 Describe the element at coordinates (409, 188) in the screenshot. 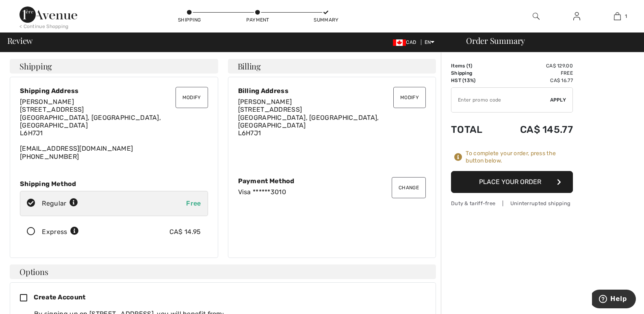

I see `button: Change` at that location.